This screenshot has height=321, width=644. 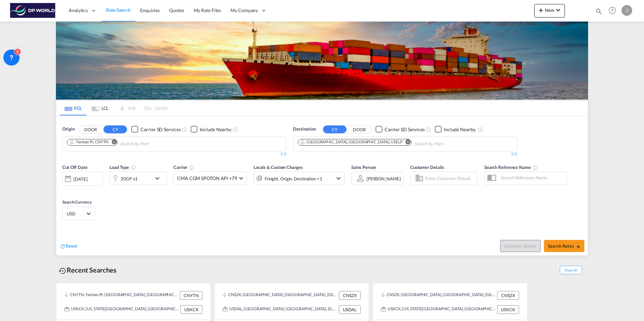 I want to click on span: USD, so click(x=76, y=213).